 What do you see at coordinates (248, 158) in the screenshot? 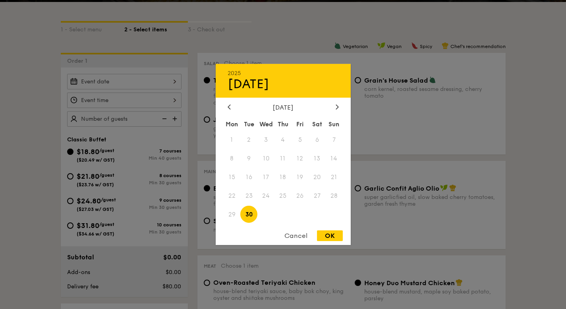
I see `span: 9` at bounding box center [248, 158].